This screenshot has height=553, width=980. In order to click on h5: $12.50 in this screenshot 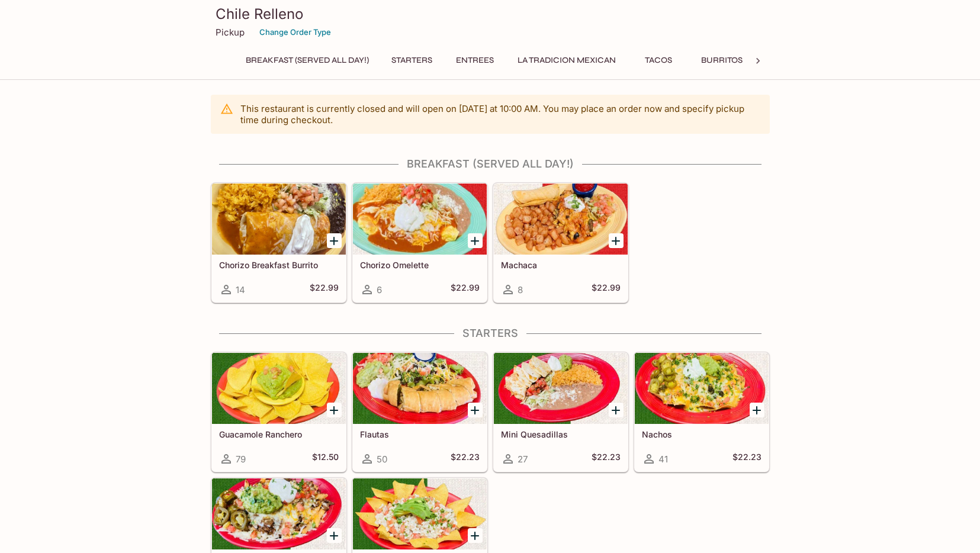, I will do `click(325, 459)`.